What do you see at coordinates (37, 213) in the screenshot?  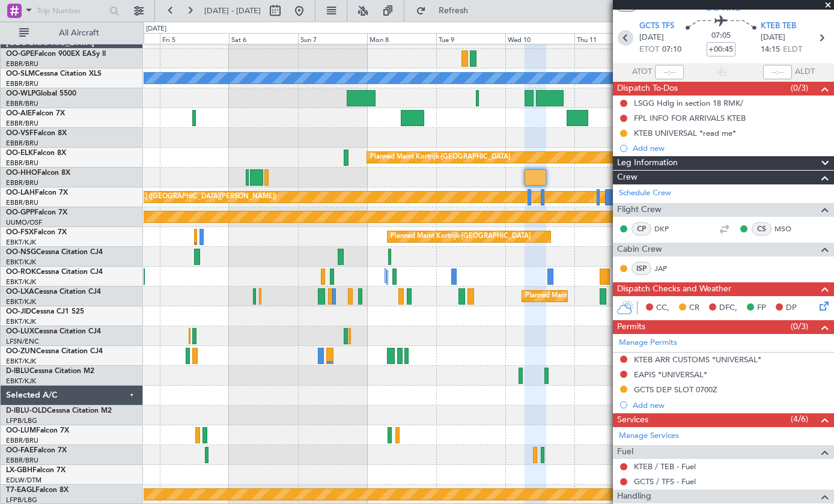 I see `a: OO-GPPFalcon 7X` at bounding box center [37, 213].